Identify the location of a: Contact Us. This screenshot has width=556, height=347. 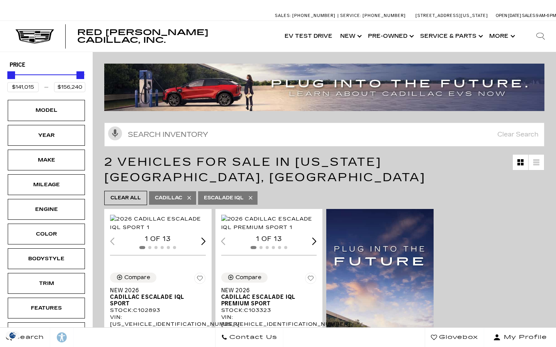
(249, 338).